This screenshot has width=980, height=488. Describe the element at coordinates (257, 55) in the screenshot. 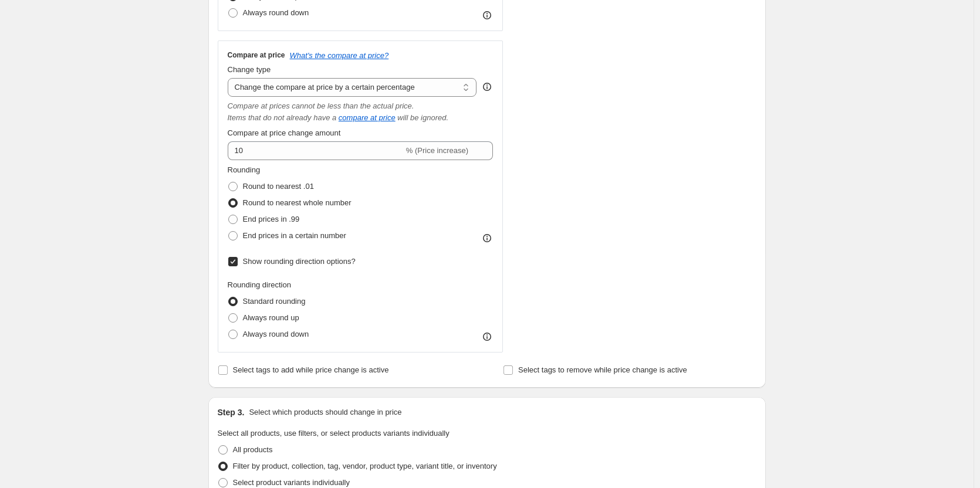

I see `h3: Compare at price` at that location.